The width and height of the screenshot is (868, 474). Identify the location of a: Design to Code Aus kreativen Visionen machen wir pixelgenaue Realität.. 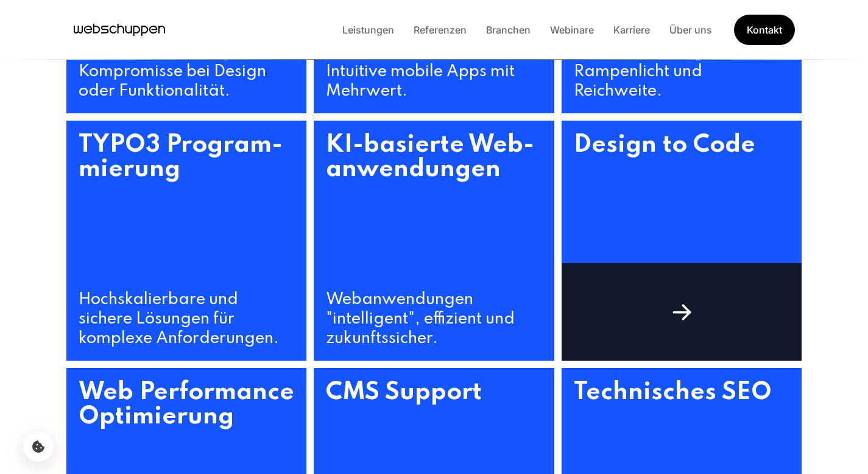
(682, 241).